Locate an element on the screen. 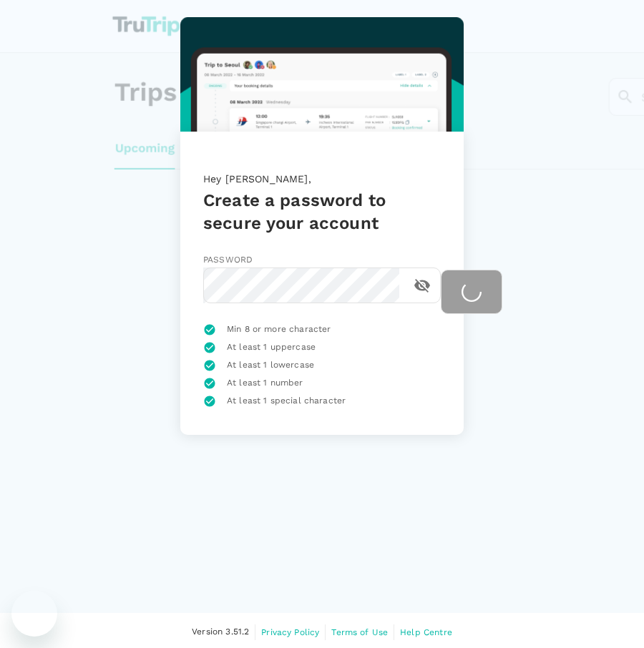 The height and width of the screenshot is (648, 644). h5: Create a password to secure your account is located at coordinates (322, 212).